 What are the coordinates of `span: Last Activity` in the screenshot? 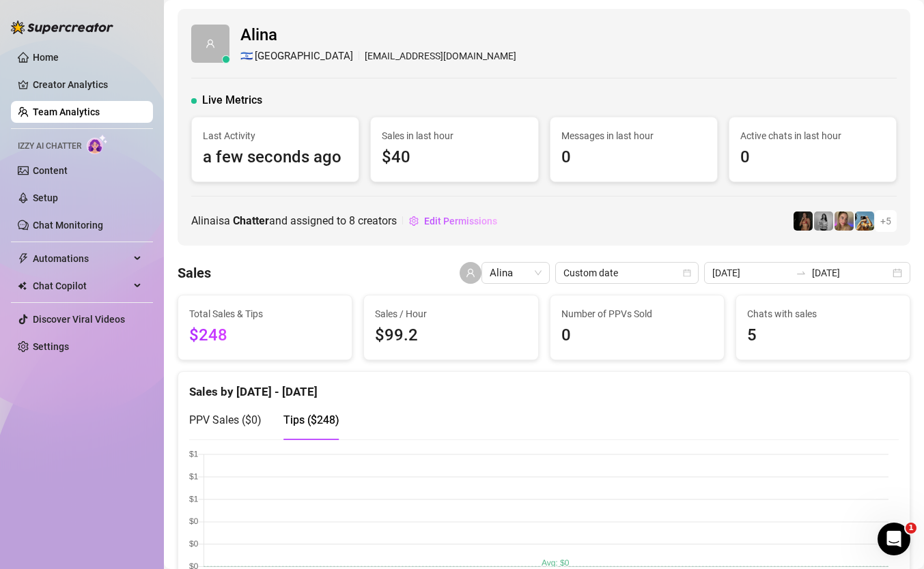 It's located at (275, 136).